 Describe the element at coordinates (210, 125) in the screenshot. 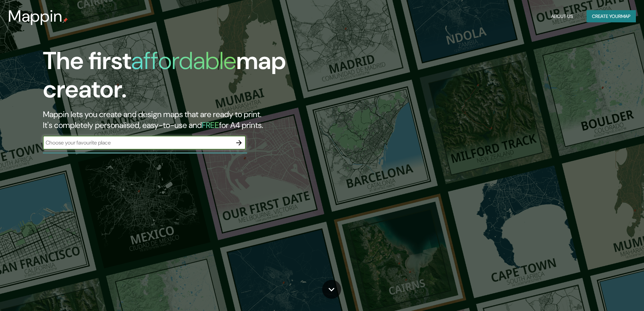

I see `h5: FREE` at that location.